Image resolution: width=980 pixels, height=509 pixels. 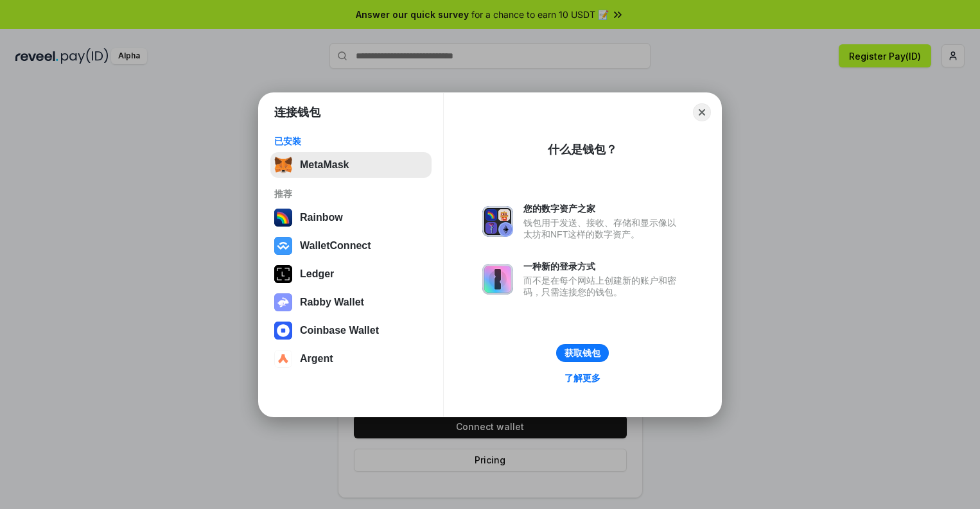 I want to click on h1: 连接钱包, so click(x=297, y=112).